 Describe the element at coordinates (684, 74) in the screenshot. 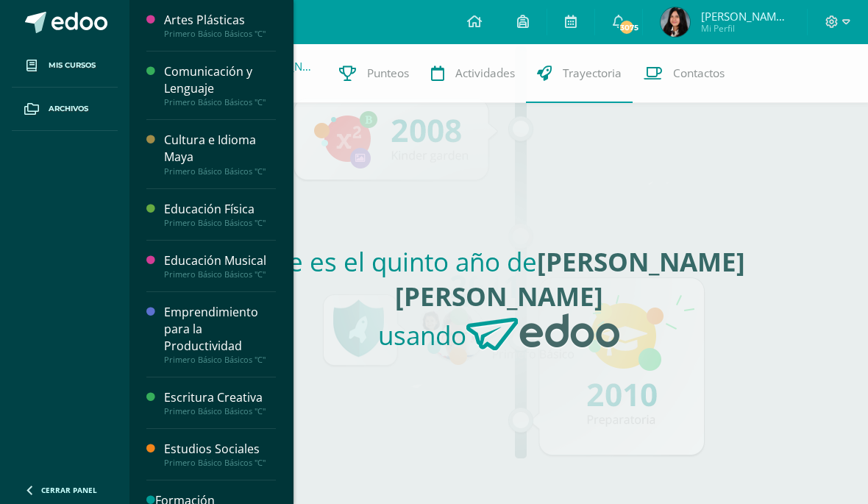

I see `a: Contactos` at that location.